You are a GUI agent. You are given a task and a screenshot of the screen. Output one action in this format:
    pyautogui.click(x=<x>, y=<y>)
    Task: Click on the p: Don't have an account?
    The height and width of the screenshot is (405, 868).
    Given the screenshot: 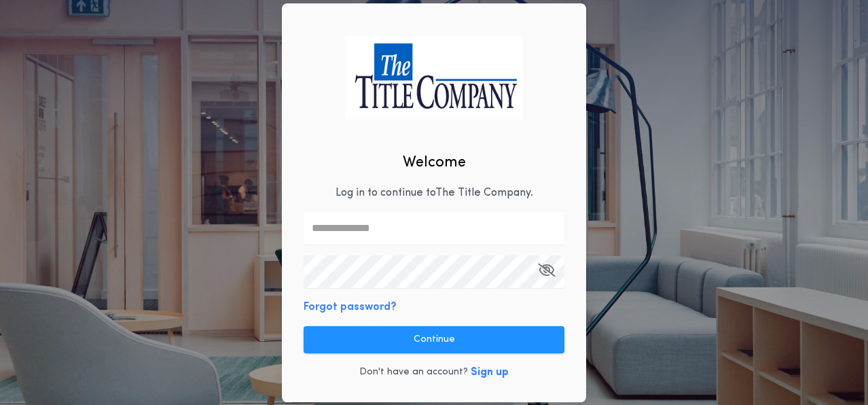 What is the action you would take?
    pyautogui.click(x=414, y=372)
    